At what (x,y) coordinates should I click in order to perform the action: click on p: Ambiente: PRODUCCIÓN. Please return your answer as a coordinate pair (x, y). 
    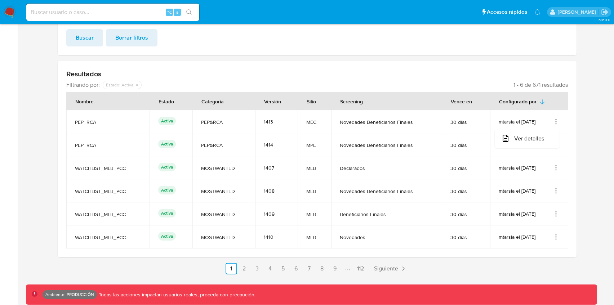
    Looking at the image, I should click on (70, 295).